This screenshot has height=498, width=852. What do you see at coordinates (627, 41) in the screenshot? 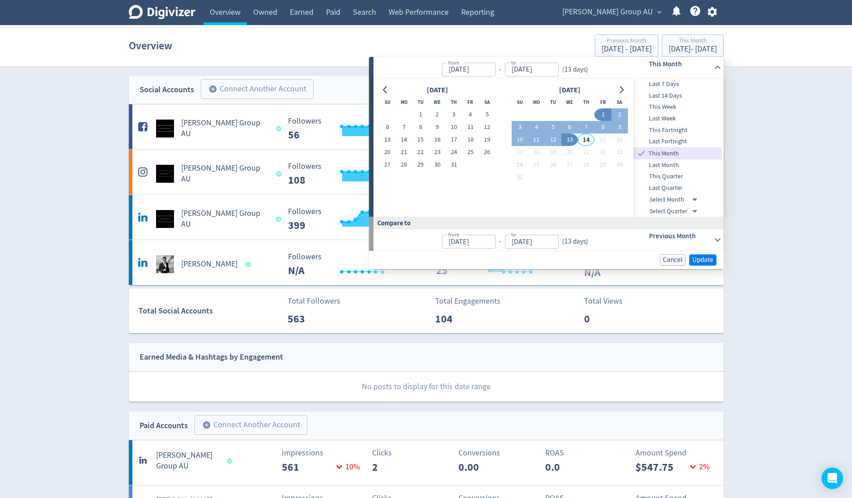
I see `div: Previous Month` at bounding box center [627, 41].